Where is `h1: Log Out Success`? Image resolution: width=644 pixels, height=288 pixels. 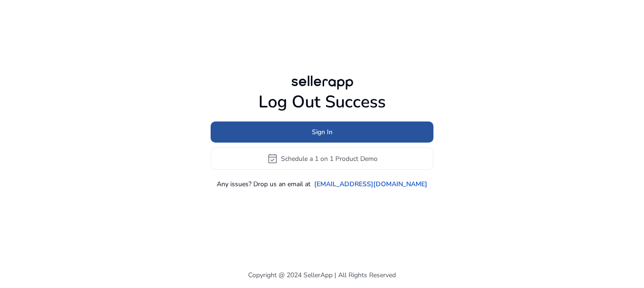
h1: Log Out Success is located at coordinates (322, 102).